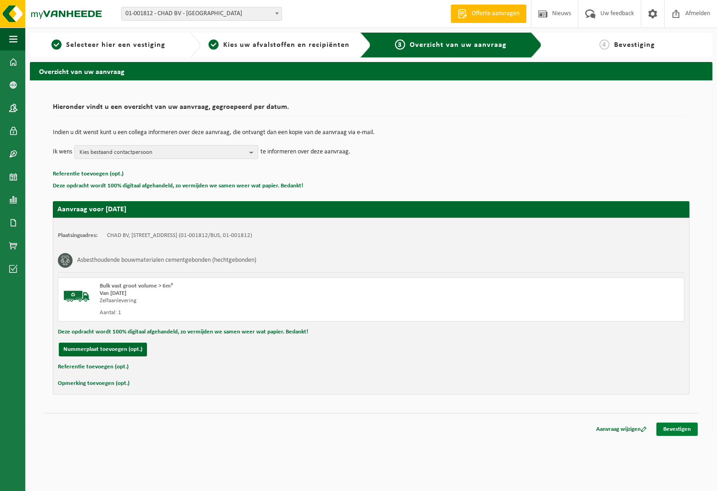  What do you see at coordinates (306, 152) in the screenshot?
I see `p: te informeren over deze aanvraag.` at bounding box center [306, 152].